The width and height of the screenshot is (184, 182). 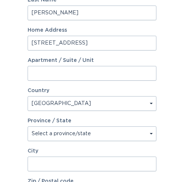 What do you see at coordinates (49, 121) in the screenshot?
I see `label: Province / State` at bounding box center [49, 121].